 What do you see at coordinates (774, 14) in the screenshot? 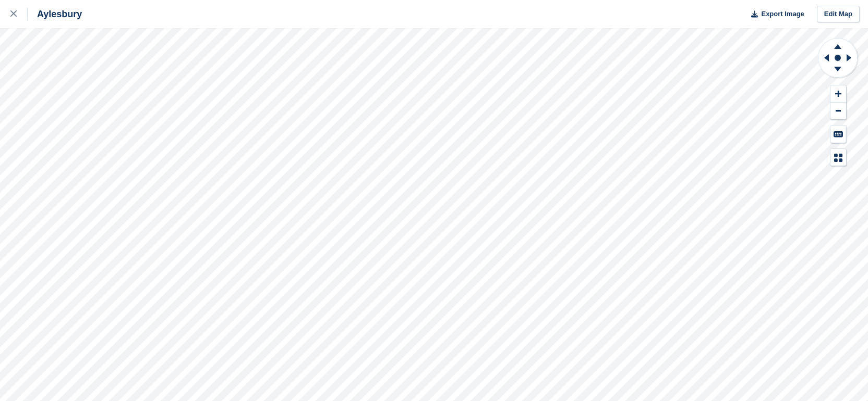
I see `button: Export Image` at bounding box center [774, 14].